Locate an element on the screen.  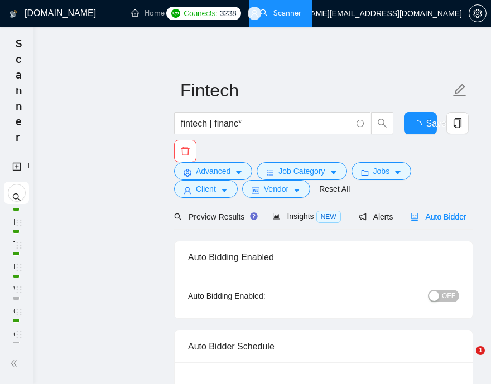
span: bars is located at coordinates (270, 172).